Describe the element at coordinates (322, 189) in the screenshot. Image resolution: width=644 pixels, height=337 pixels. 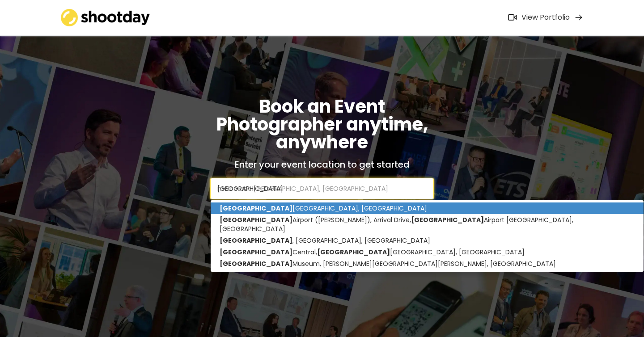
I see `input: Enter city or location` at that location.